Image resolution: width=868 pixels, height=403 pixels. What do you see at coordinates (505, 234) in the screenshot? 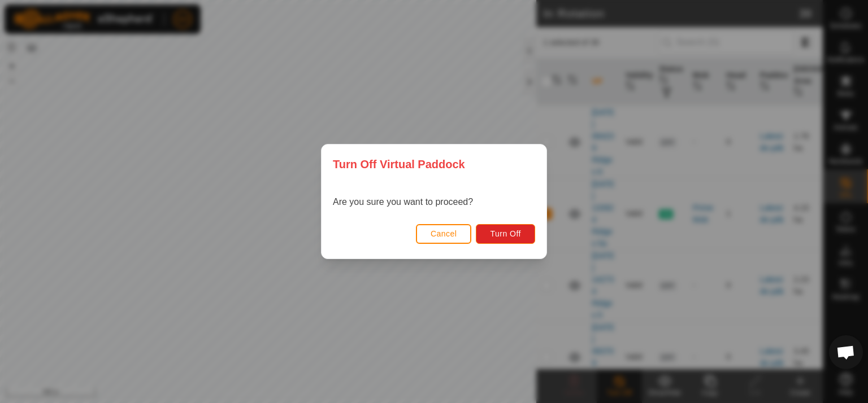
I see `button: Turn Off` at bounding box center [505, 234].